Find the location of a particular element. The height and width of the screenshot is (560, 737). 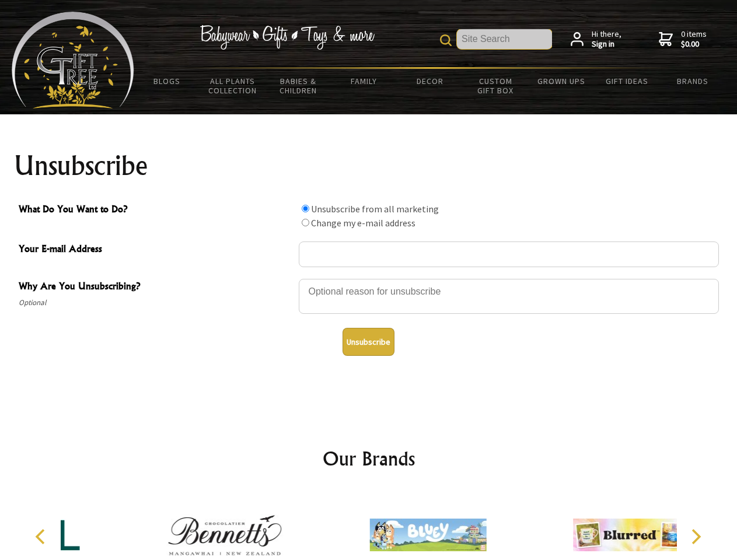

img: Babywear - Gifts - Toys & more is located at coordinates (287, 38).